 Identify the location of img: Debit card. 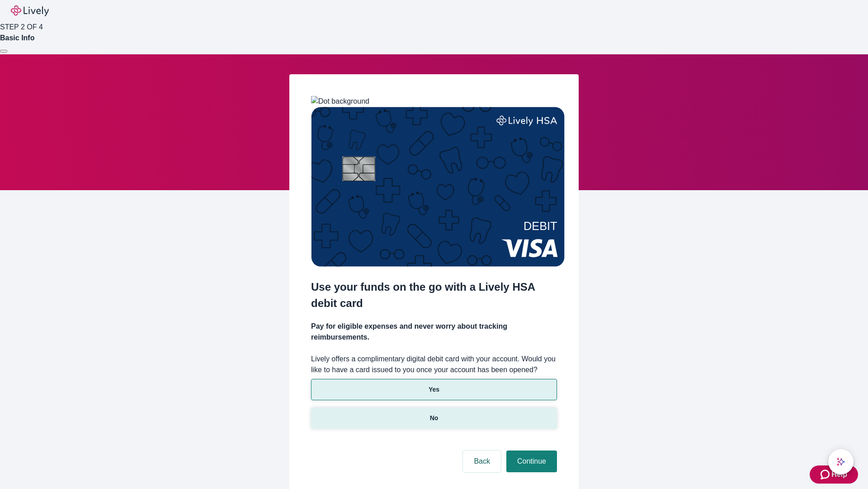
(438, 187).